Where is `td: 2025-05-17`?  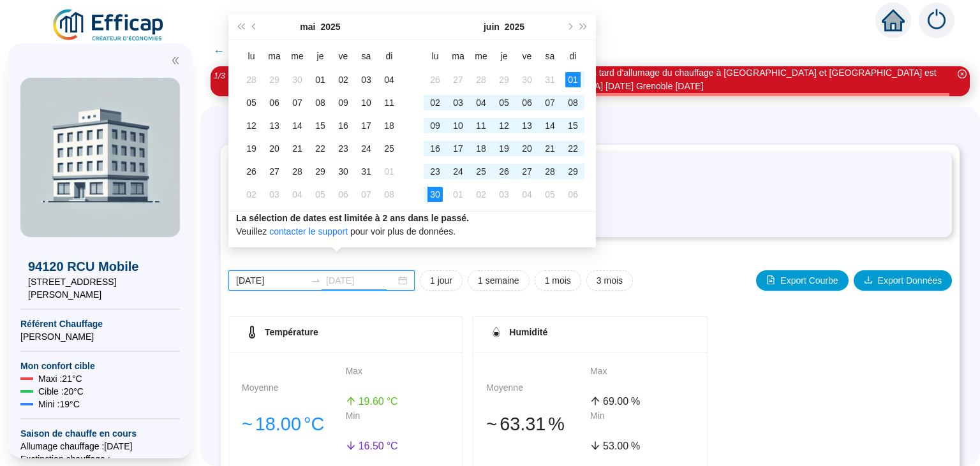
td: 2025-05-17 is located at coordinates (366, 126).